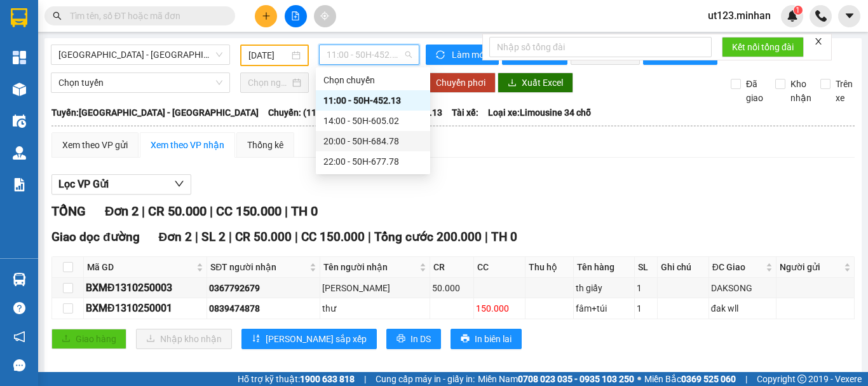 This screenshot has width=868, height=386. Describe the element at coordinates (184, 339) in the screenshot. I see `button: downloadNhập kho nhận` at that location.